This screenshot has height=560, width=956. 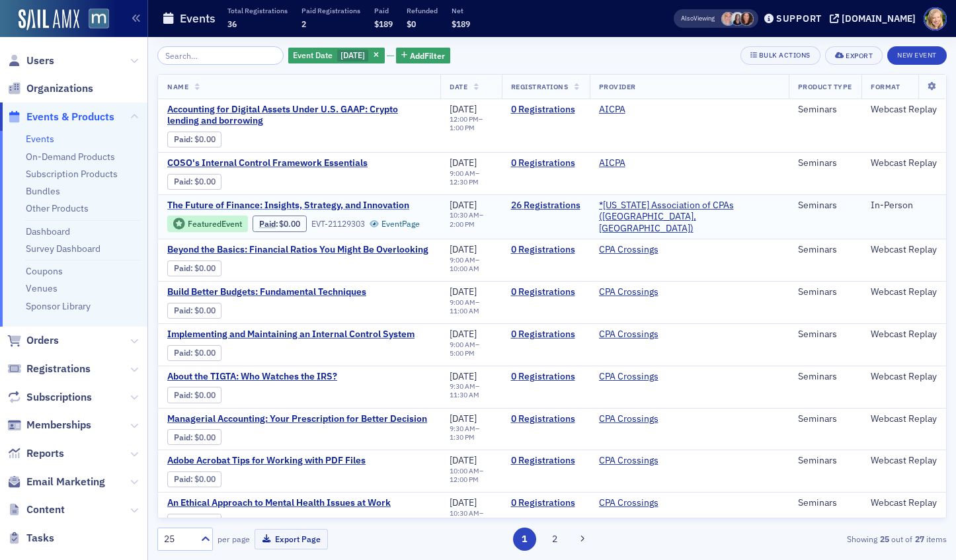 What do you see at coordinates (57, 208) in the screenshot?
I see `a: Other Products` at bounding box center [57, 208].